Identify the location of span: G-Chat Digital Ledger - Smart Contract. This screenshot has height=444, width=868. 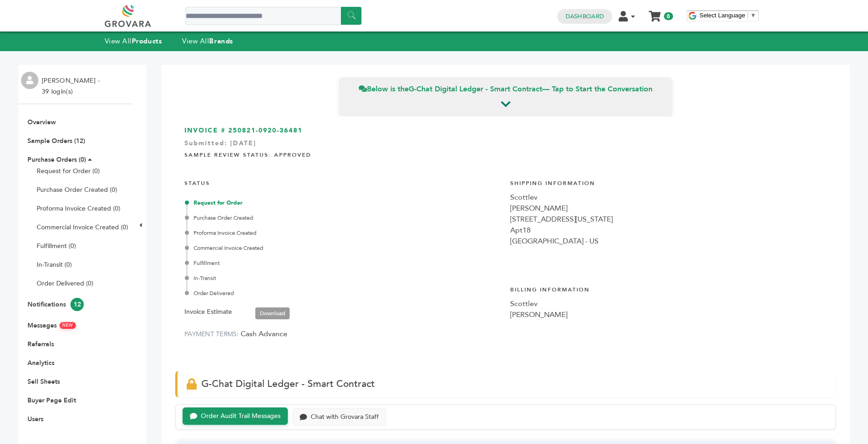
(288, 384).